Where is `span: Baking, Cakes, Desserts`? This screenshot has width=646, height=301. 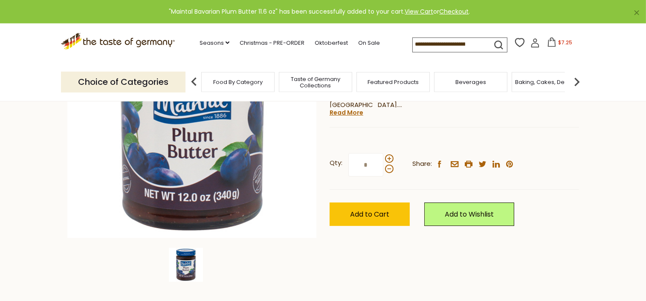 span: Baking, Cakes, Desserts is located at coordinates (548, 82).